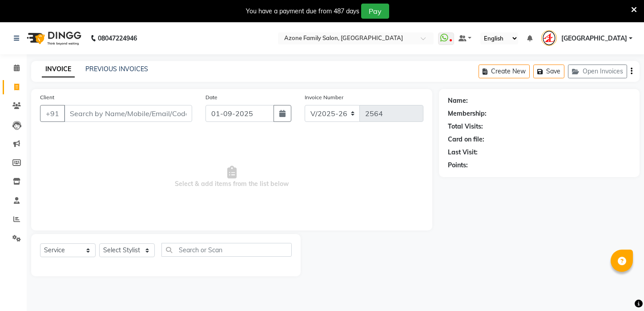  I want to click on a: PREVIOUS INVOICES, so click(117, 69).